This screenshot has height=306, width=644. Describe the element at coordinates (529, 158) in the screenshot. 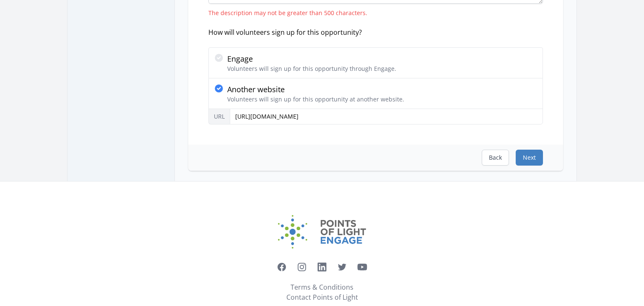

I see `button: Next` at that location.